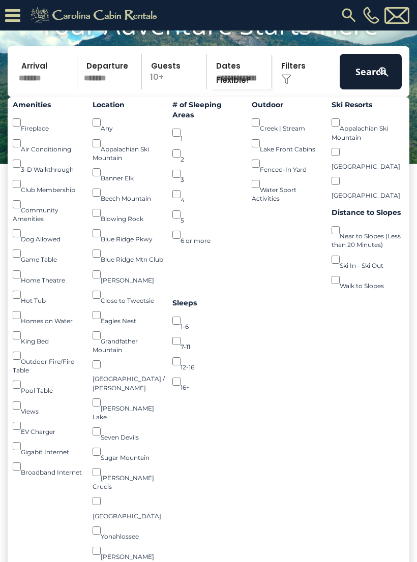 Image resolution: width=417 pixels, height=562 pixels. Describe the element at coordinates (49, 336) in the screenshot. I see `div: King Bed` at that location.